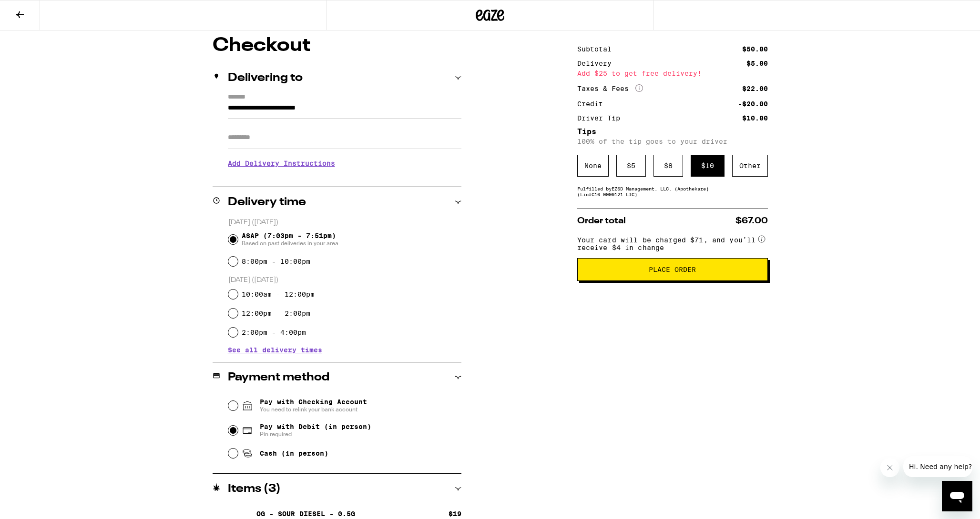 The height and width of the screenshot is (519, 980). I want to click on h2: Delivery time, so click(267, 203).